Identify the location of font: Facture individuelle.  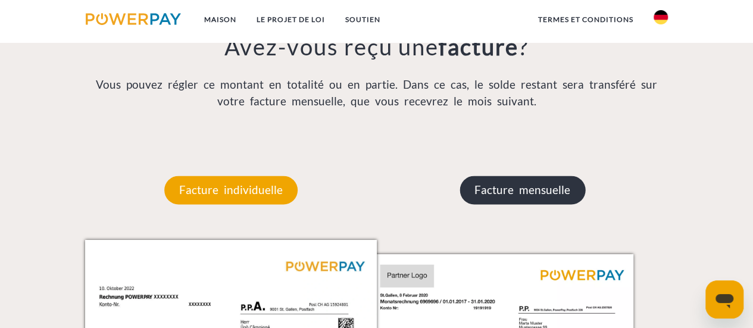
(231, 189).